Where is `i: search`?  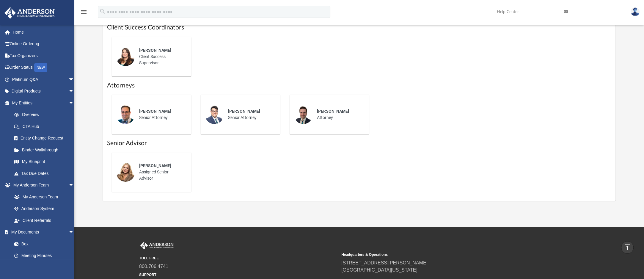 i: search is located at coordinates (102, 12).